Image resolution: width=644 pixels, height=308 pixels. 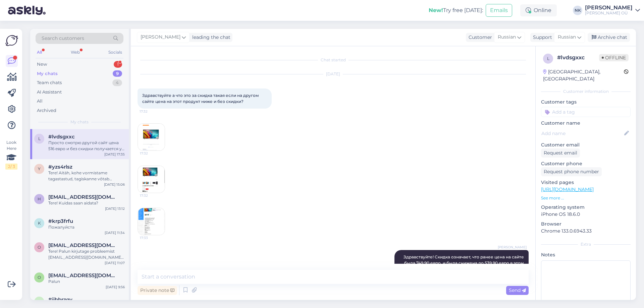 What do you see at coordinates (585, 112) in the screenshot?
I see `input: Add a tag` at bounding box center [585, 112].